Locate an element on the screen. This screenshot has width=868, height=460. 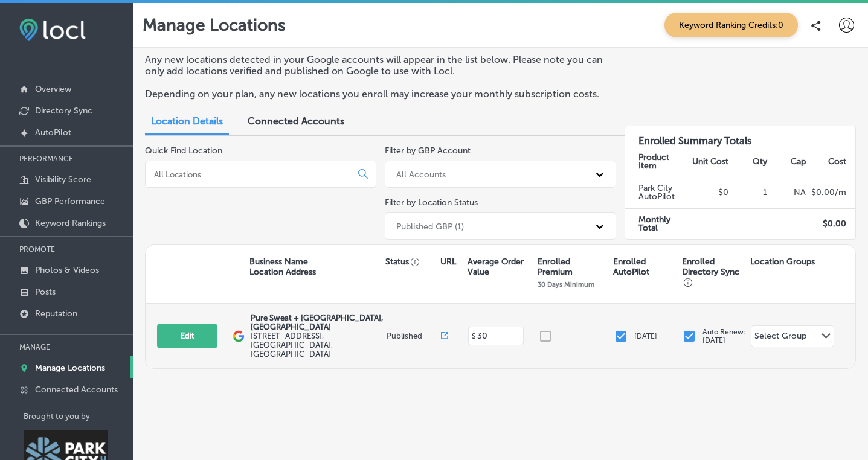
img: logo is located at coordinates (239, 337).